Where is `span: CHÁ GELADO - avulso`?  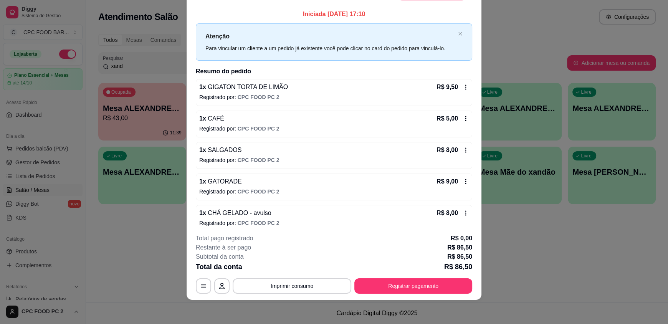 span: CHÁ GELADO - avulso is located at coordinates (239, 213).